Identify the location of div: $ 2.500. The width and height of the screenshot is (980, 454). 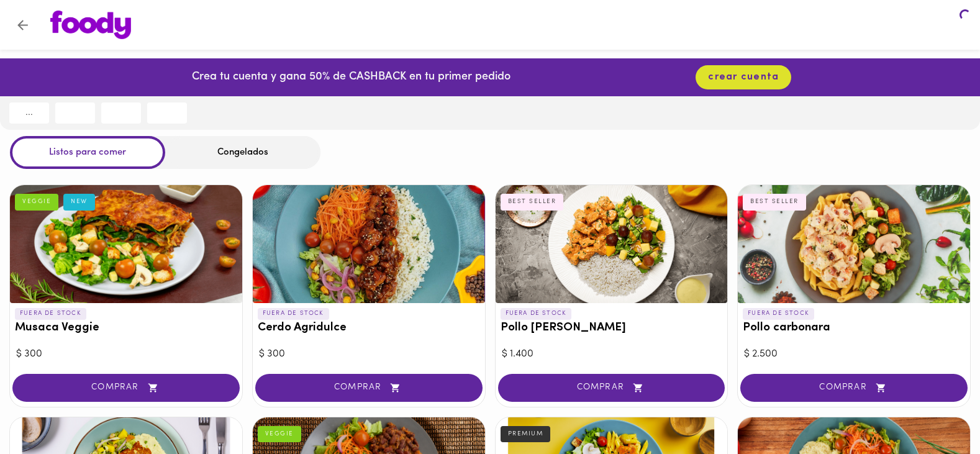
(854, 354).